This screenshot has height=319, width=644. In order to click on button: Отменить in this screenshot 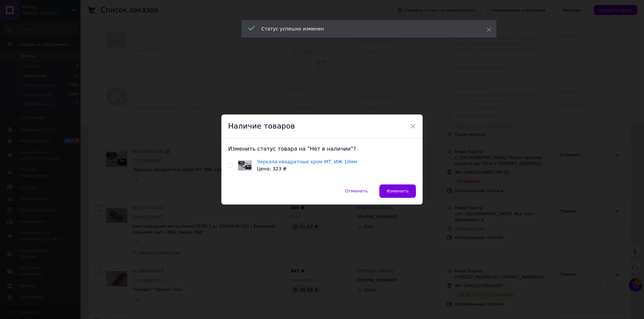, I will do `click(356, 191)`.